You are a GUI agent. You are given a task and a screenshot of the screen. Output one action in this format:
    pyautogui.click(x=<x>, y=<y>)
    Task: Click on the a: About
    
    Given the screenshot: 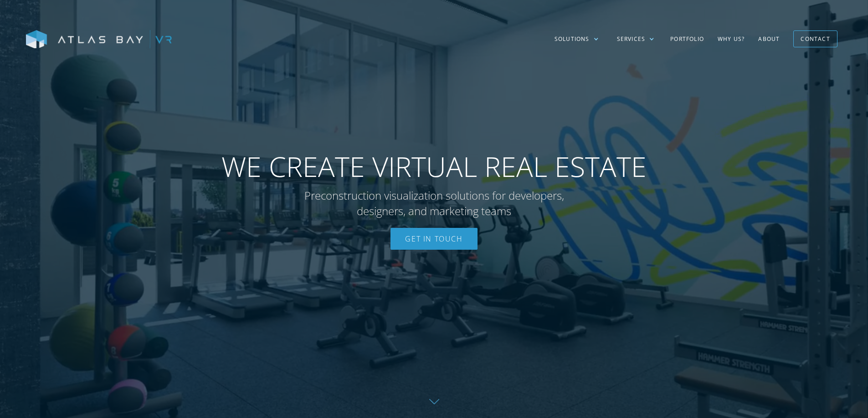 What is the action you would take?
    pyautogui.click(x=769, y=39)
    